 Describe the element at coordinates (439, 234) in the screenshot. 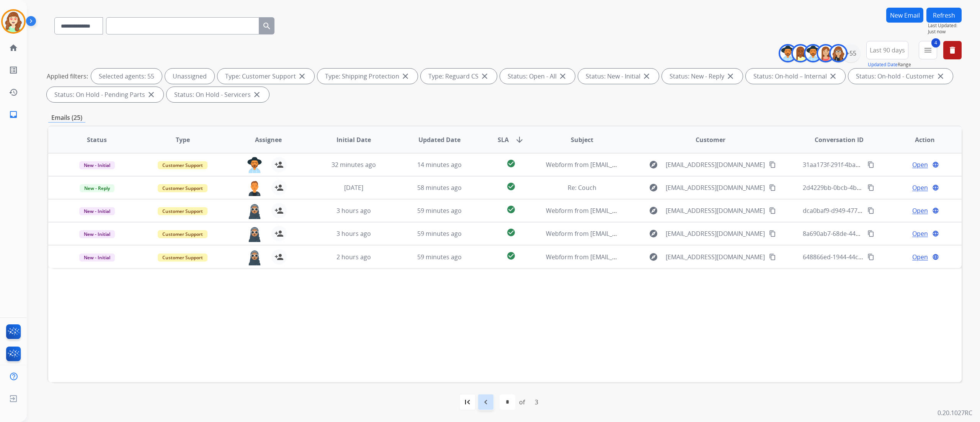

I see `span: 59 minutes ago` at that location.